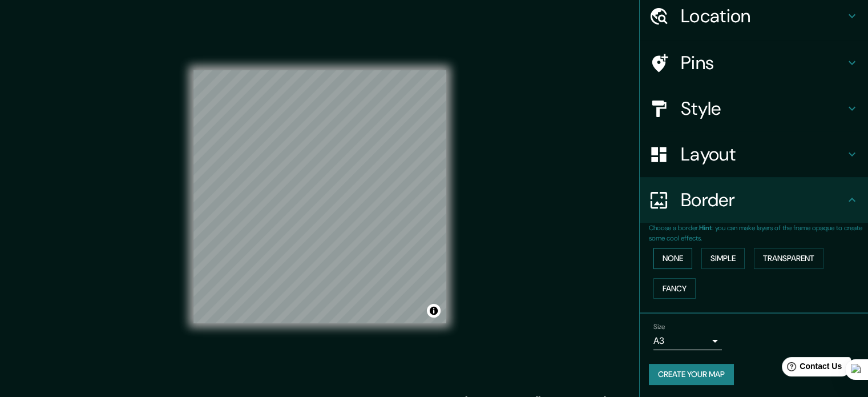 Image resolution: width=868 pixels, height=397 pixels. Describe the element at coordinates (673, 258) in the screenshot. I see `button: None` at that location.